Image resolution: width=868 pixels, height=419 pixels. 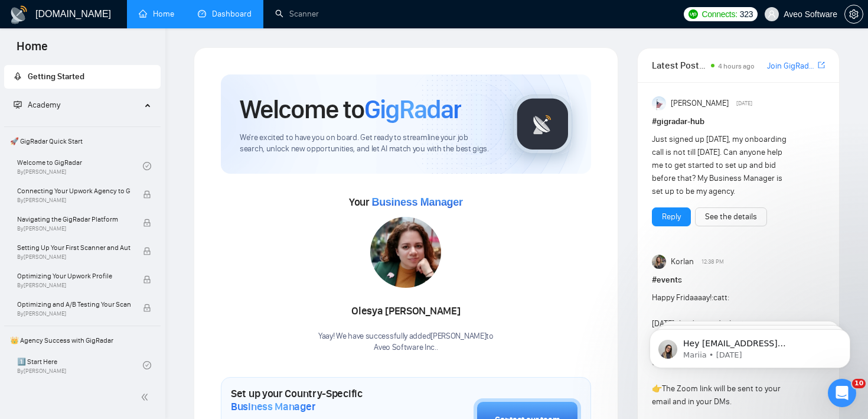 I want to click on a: searchScanner, so click(x=297, y=14).